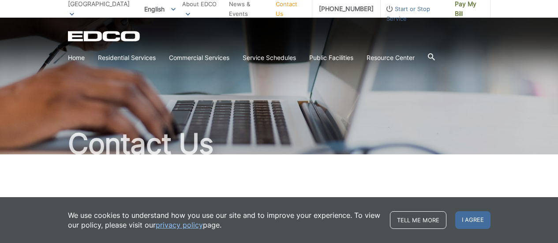  What do you see at coordinates (105, 36) in the screenshot?
I see `a: EDCD logo. Return to the homepage.` at bounding box center [105, 36].